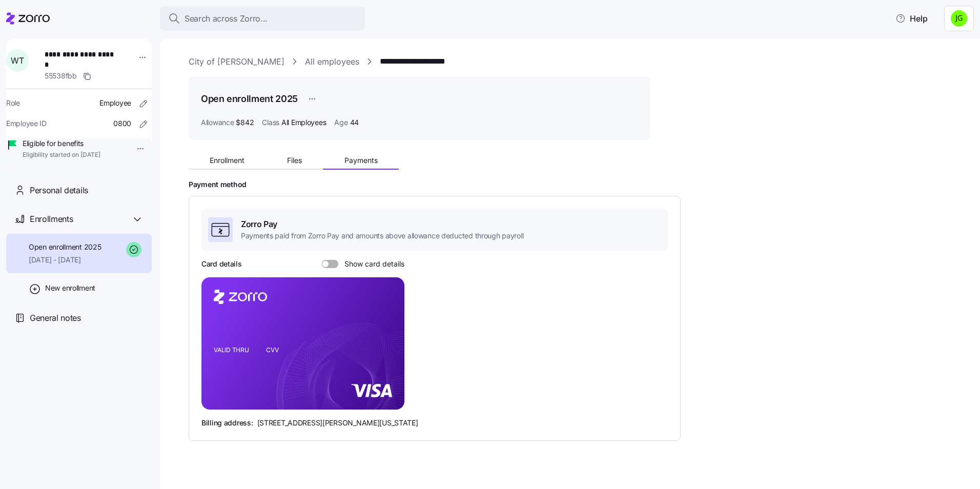 This screenshot has width=980, height=489. What do you see at coordinates (959, 18) in the screenshot?
I see `img: a4774ed6021b6d0ef619099e609a7ec5` at bounding box center [959, 18].